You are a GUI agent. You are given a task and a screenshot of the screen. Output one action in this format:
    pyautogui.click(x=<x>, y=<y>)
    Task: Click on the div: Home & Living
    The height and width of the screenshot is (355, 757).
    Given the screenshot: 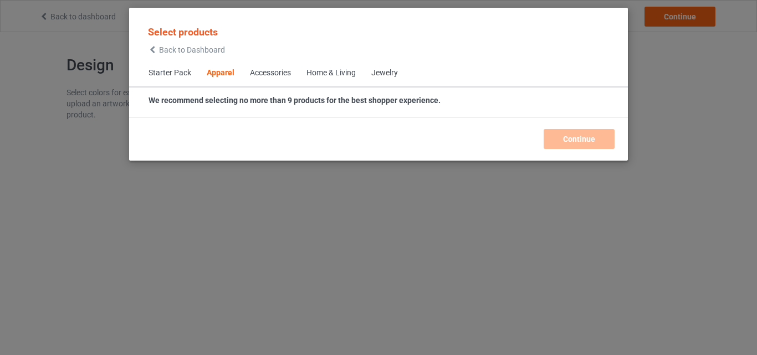 What is the action you would take?
    pyautogui.click(x=331, y=73)
    